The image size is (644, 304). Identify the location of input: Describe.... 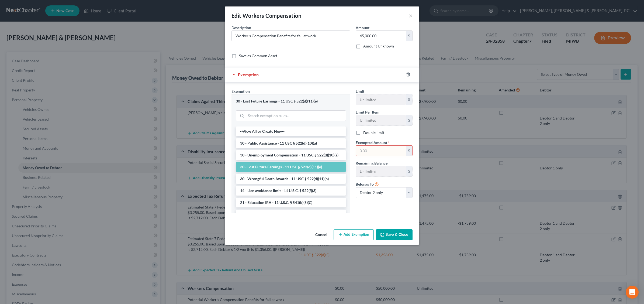
(291, 36).